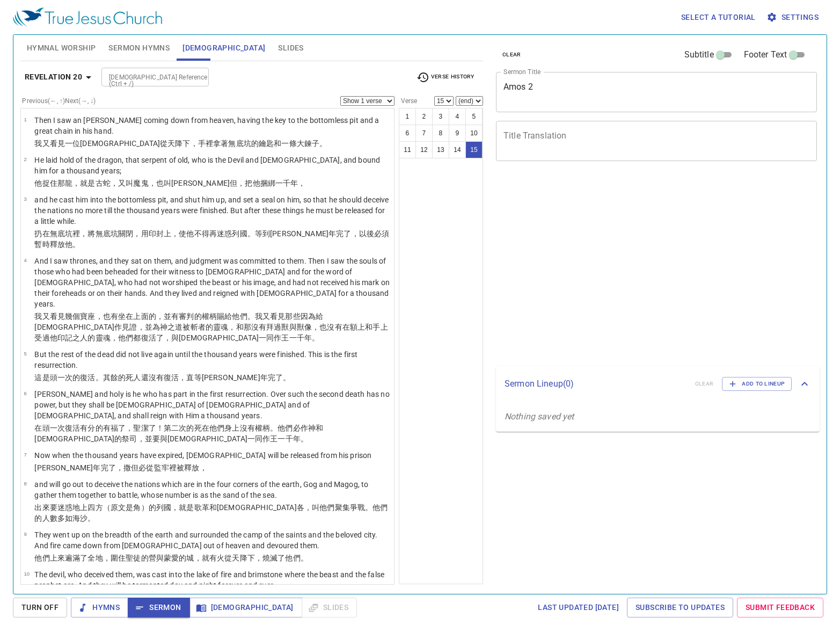  Describe the element at coordinates (297, 558) in the screenshot. I see `wg2719: 他們` at that location.